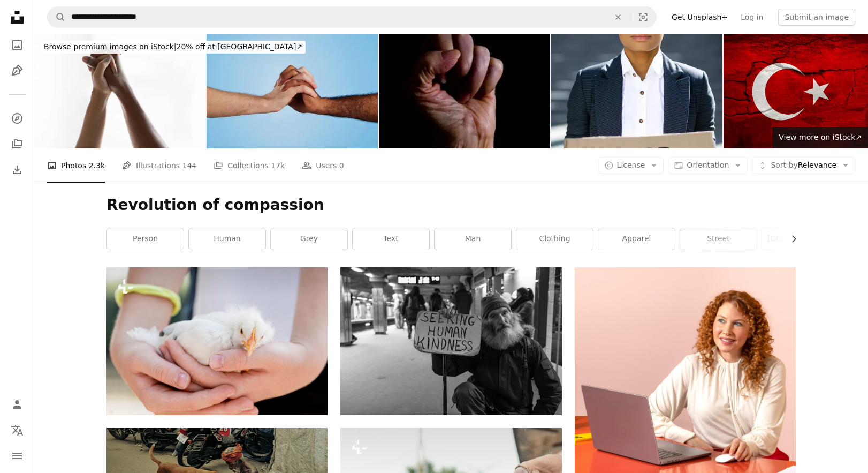 The width and height of the screenshot is (868, 473). I want to click on a: text, so click(391, 239).